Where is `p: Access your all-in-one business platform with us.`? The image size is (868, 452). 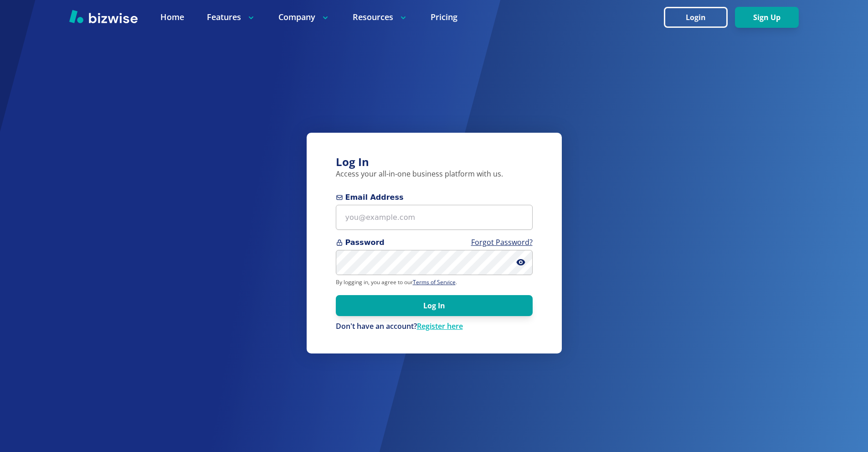 p: Access your all-in-one business platform with us. is located at coordinates (434, 175).